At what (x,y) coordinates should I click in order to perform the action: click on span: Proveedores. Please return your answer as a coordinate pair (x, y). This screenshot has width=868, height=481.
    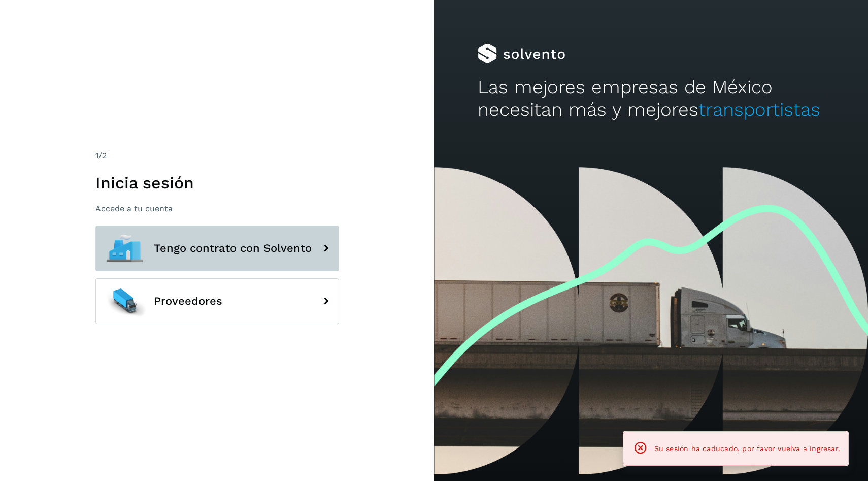
    Looking at the image, I should click on (188, 301).